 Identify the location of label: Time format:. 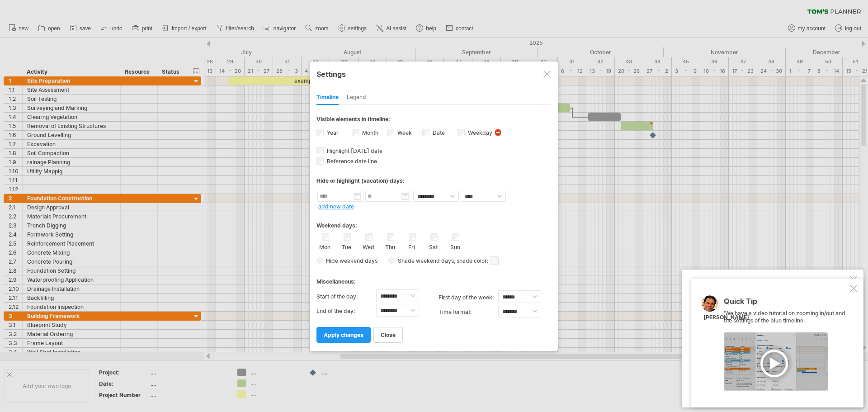
(469, 312).